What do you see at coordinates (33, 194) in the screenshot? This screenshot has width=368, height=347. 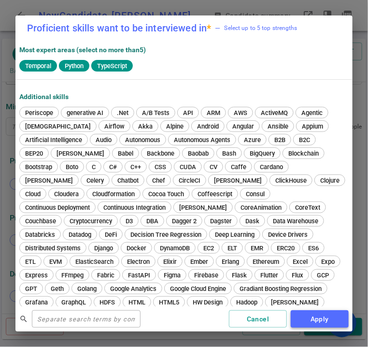 I see `span: Cloud` at bounding box center [33, 194].